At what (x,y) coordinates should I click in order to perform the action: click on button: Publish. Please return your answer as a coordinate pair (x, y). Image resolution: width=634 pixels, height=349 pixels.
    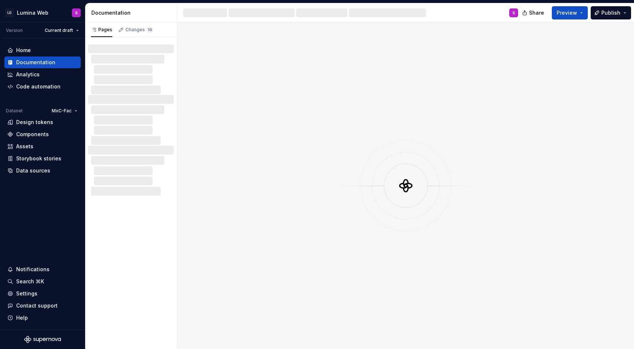
    Looking at the image, I should click on (611, 13).